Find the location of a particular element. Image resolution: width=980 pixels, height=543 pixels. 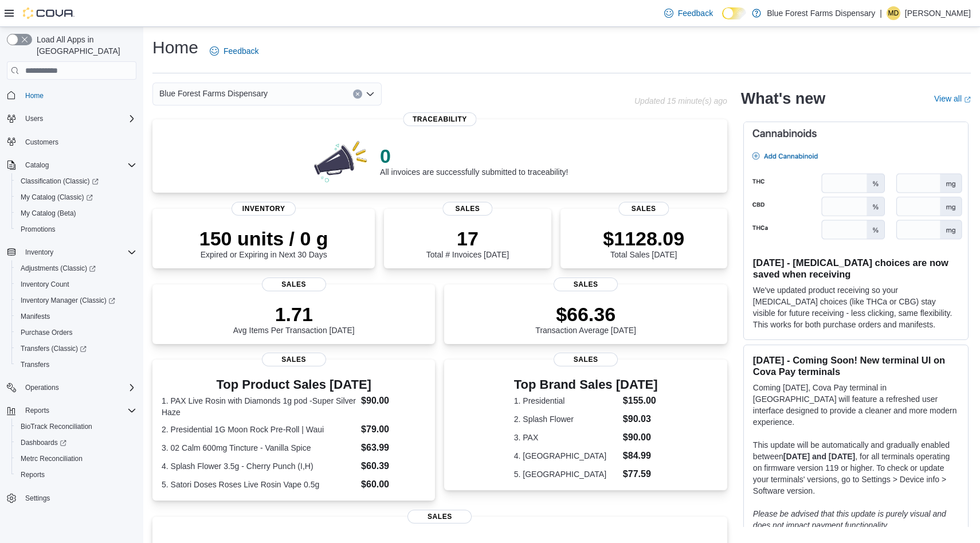

a: BioTrack Reconciliation is located at coordinates (56, 427).